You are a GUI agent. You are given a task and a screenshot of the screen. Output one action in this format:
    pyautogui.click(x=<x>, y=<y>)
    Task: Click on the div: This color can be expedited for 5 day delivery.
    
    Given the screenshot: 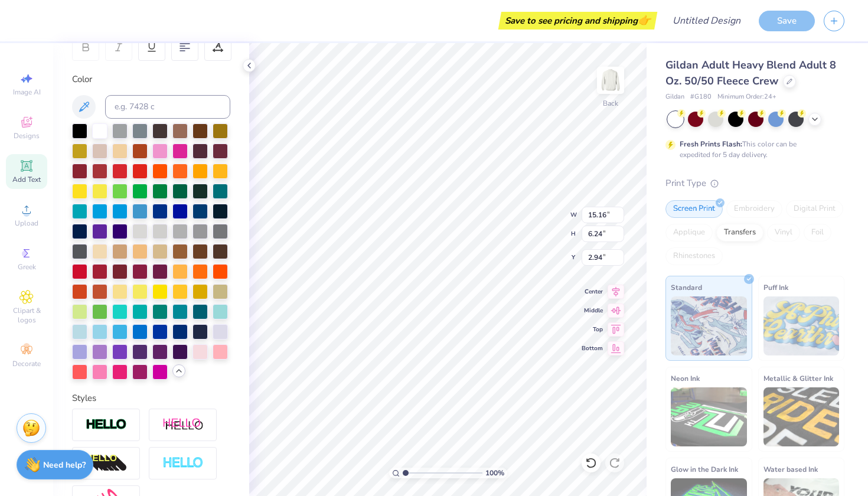 What is the action you would take?
    pyautogui.click(x=752, y=149)
    